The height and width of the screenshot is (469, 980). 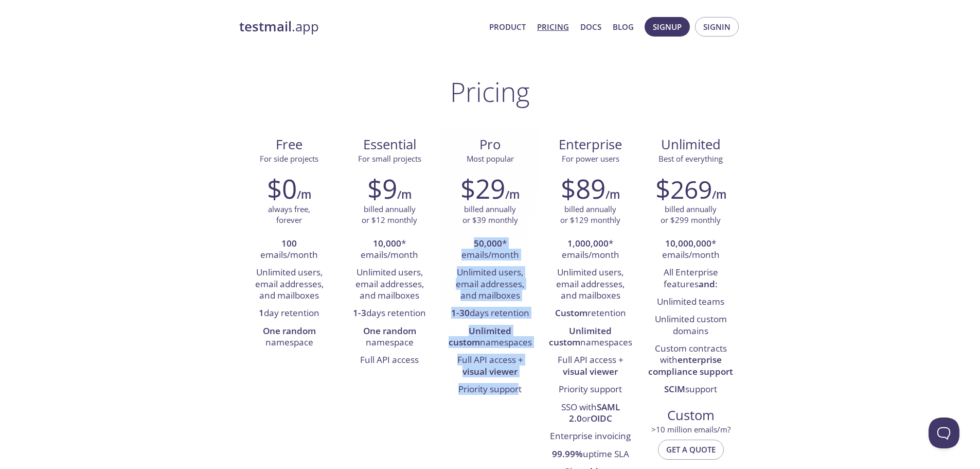 I want to click on li: Unlimited teams, so click(x=690, y=302).